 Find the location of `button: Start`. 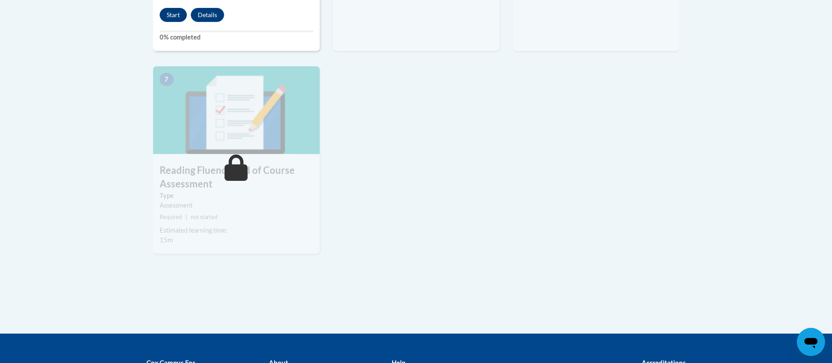

button: Start is located at coordinates (173, 15).